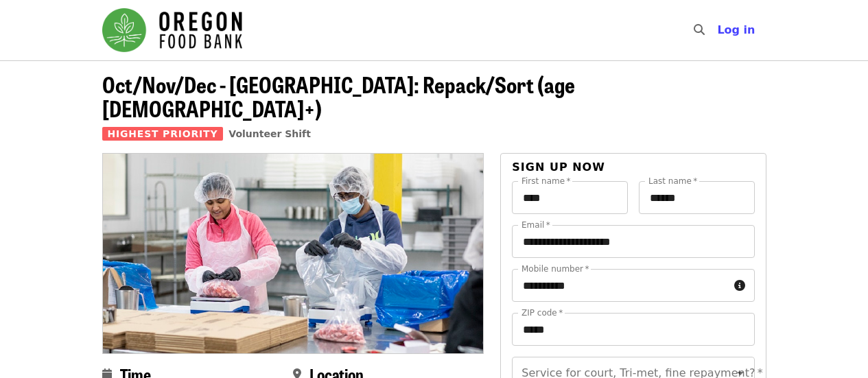 The width and height of the screenshot is (868, 378). Describe the element at coordinates (673, 181) in the screenshot. I see `label: Last name` at that location.